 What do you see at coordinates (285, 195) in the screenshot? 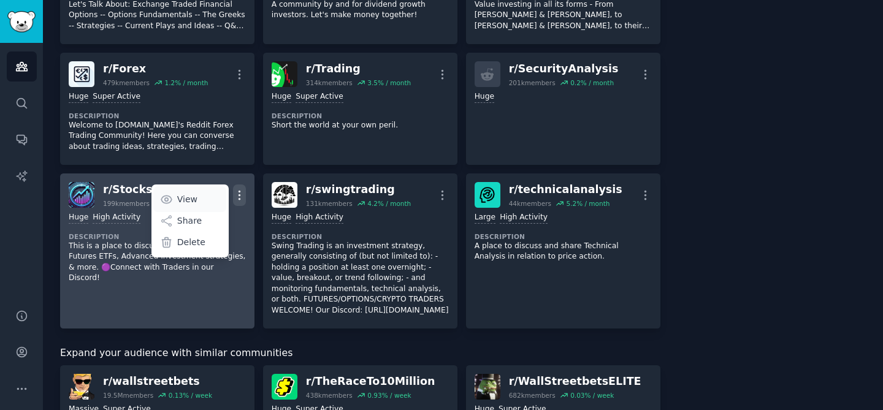
I see `img: swingtrading` at bounding box center [285, 195].